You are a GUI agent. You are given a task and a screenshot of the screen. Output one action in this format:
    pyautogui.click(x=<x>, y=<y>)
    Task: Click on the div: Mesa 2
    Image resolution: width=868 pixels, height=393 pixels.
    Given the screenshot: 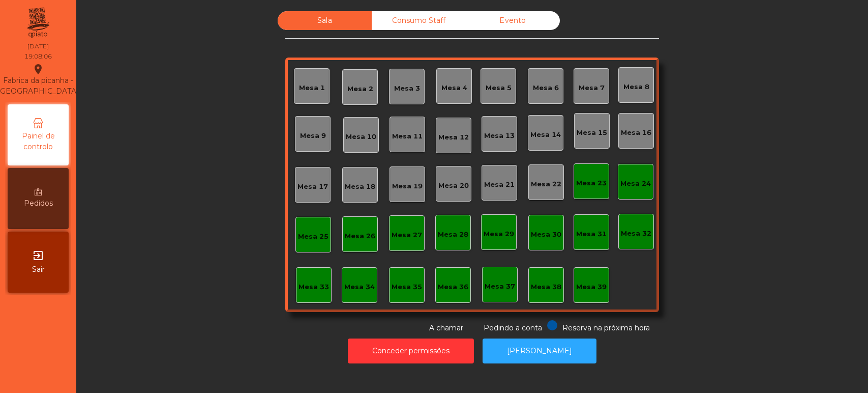 What is the action you would take?
    pyautogui.click(x=360, y=89)
    